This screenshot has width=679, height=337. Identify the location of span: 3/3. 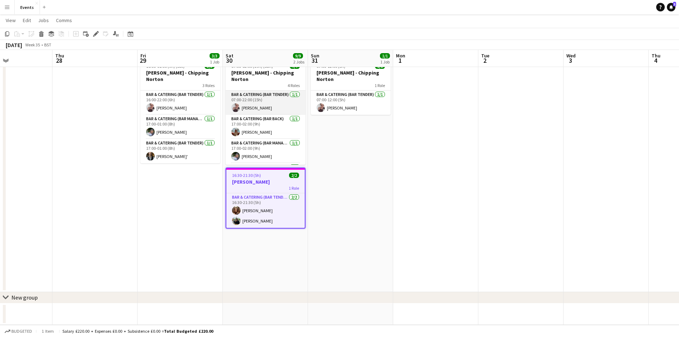
(215, 56).